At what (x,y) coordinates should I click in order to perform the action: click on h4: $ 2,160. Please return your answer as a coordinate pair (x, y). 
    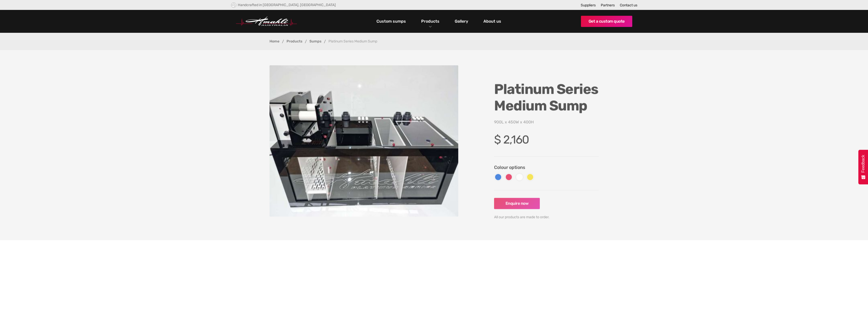
    Looking at the image, I should click on (547, 140).